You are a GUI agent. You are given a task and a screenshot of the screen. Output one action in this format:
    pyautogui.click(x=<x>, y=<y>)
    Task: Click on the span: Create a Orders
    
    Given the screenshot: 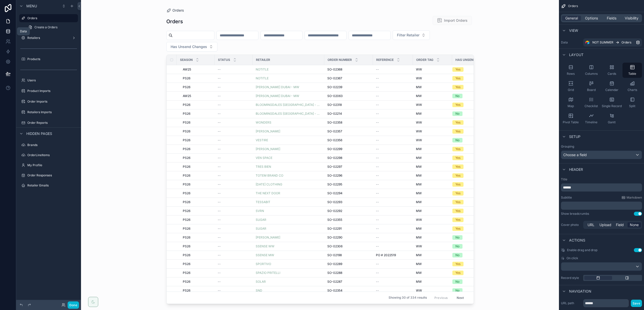 What is the action you would take?
    pyautogui.click(x=46, y=27)
    